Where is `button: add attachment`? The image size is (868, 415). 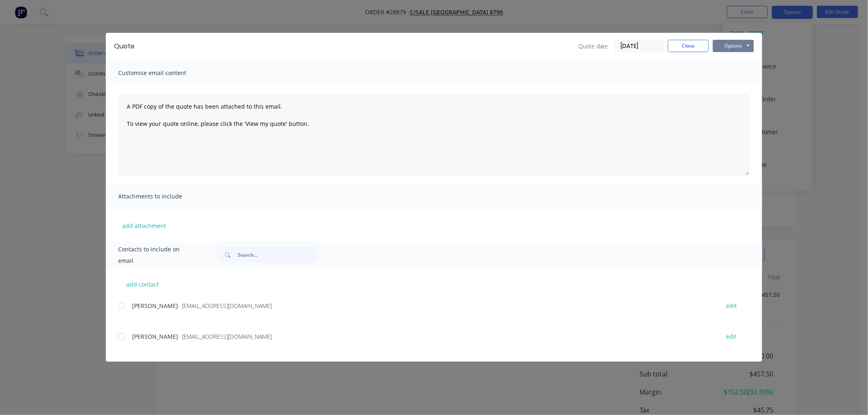
button: add attachment is located at coordinates (144, 225).